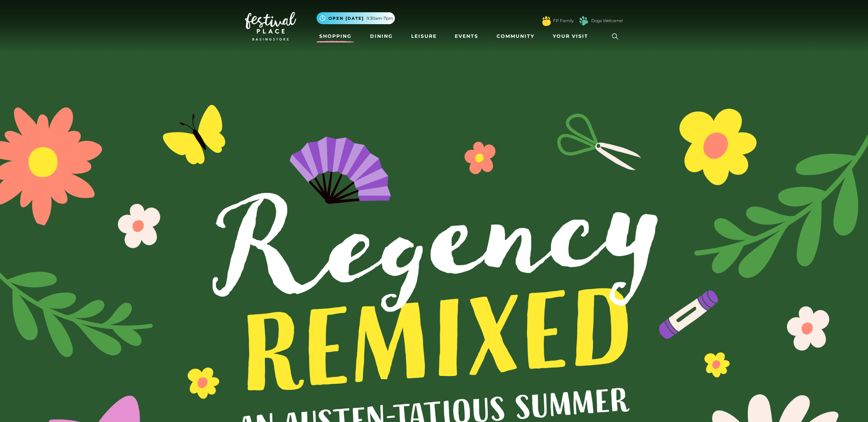 The height and width of the screenshot is (422, 868). What do you see at coordinates (564, 21) in the screenshot?
I see `a: FP Family` at bounding box center [564, 21].